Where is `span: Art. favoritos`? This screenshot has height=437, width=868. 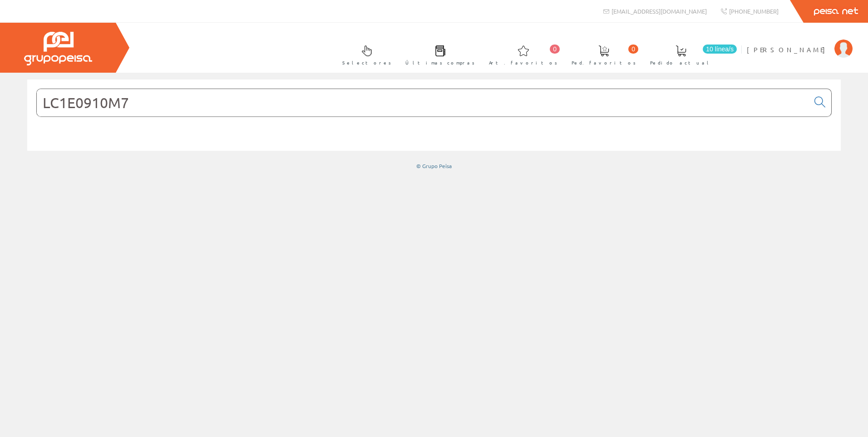
span: Art. favoritos is located at coordinates (523, 62).